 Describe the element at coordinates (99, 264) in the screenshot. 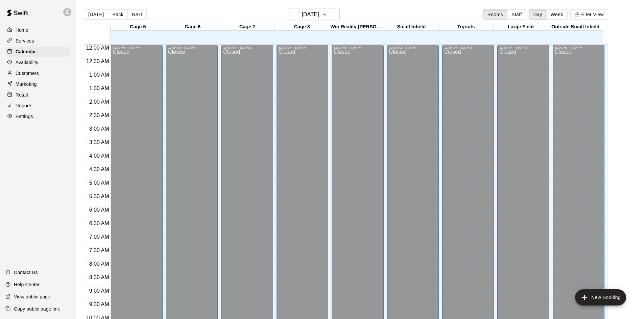

I see `span: 8:00 AM` at that location.